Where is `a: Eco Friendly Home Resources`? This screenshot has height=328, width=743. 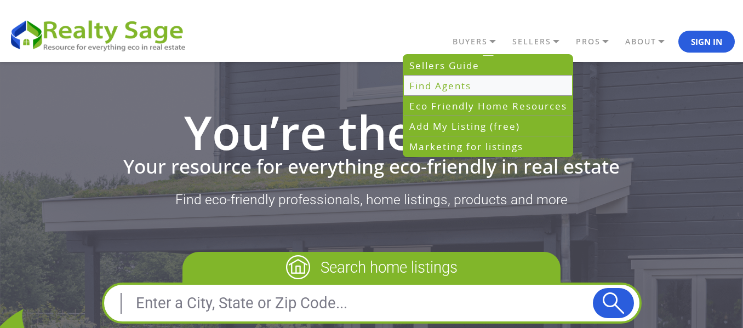 a: Eco Friendly Home Resources is located at coordinates (488, 106).